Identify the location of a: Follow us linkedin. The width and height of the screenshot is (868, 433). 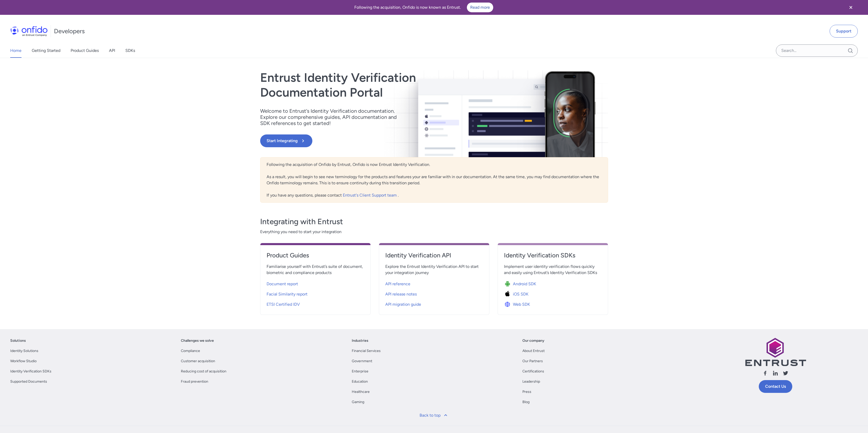
(775, 374).